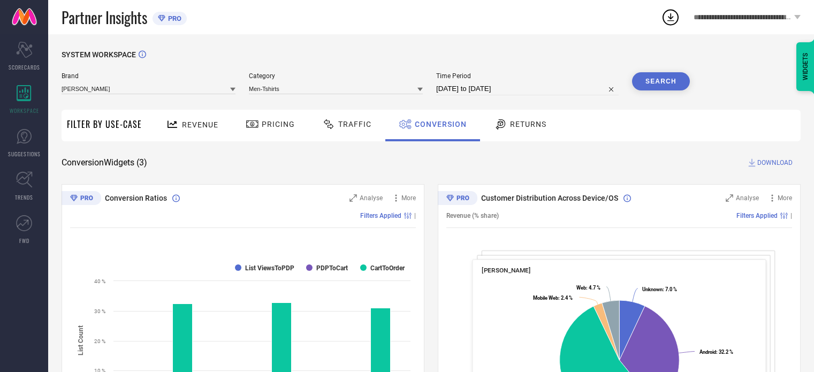  Describe the element at coordinates (100, 281) in the screenshot. I see `text: 40 %` at that location.